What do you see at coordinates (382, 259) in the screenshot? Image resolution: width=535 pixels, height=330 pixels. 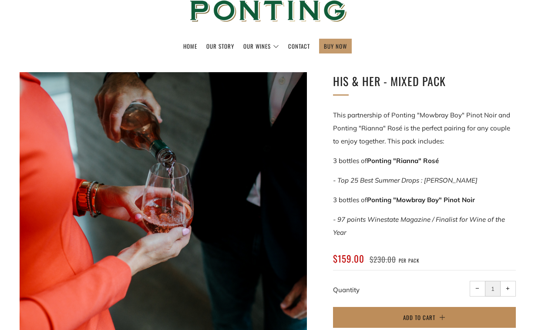 I see `span: $230.00` at bounding box center [382, 259].